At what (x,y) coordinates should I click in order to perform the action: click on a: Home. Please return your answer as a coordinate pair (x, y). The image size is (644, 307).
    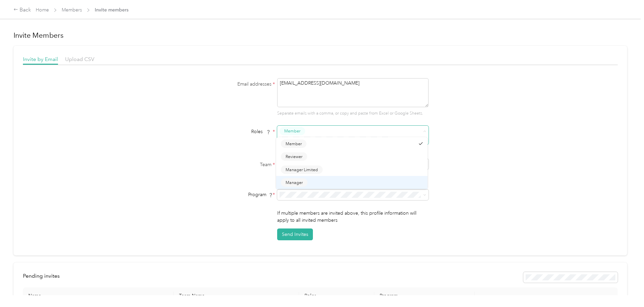
    Looking at the image, I should click on (42, 10).